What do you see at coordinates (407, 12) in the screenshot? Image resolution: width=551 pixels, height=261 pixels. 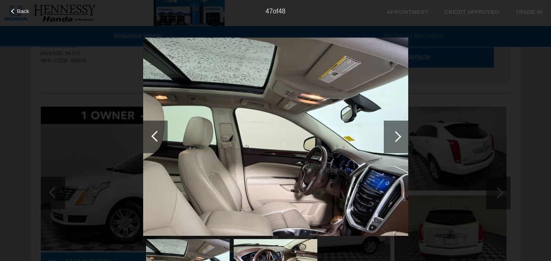 I see `a: Appointment` at bounding box center [407, 12].